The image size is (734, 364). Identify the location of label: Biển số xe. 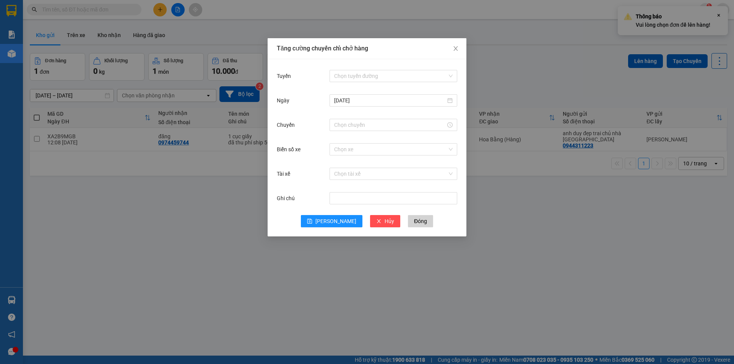
(291, 149).